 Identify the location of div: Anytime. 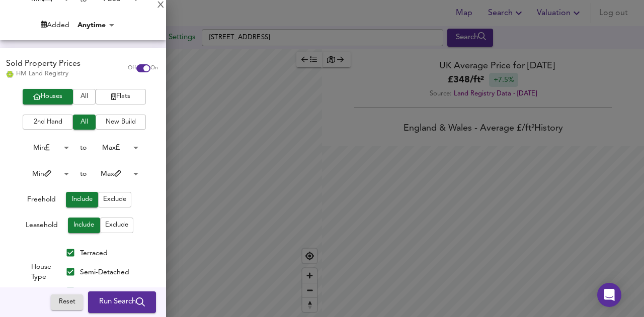
(96, 25).